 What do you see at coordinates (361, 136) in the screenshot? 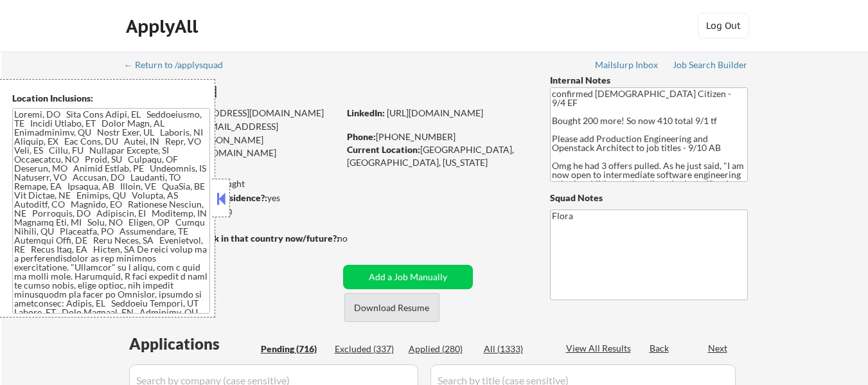
I see `strong: Phone:` at bounding box center [361, 136].